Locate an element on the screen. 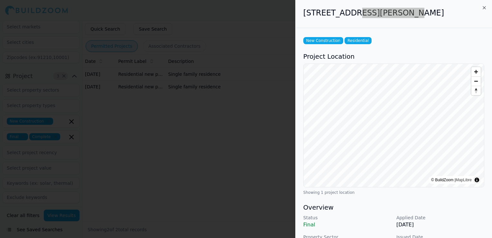 The width and height of the screenshot is (492, 238). span: Residential is located at coordinates (358, 41).